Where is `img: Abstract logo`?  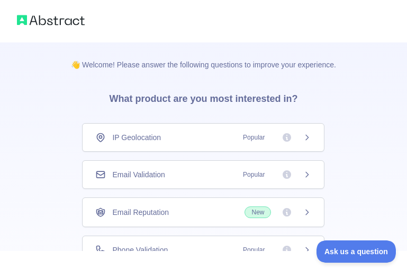
img: Abstract logo is located at coordinates (51, 20).